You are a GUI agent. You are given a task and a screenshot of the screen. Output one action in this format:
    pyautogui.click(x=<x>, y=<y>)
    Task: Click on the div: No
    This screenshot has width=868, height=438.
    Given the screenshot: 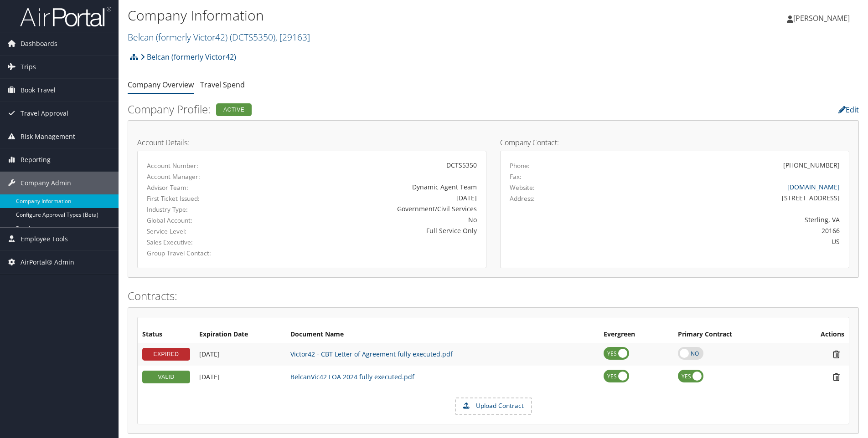 What is the action you would take?
    pyautogui.click(x=369, y=219)
    